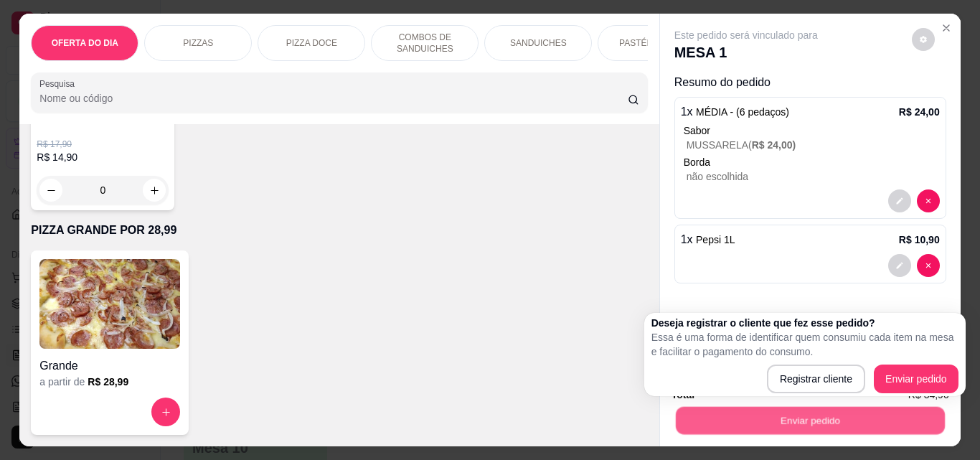 This screenshot has width=980, height=460. I want to click on label: Pesquisa, so click(60, 83).